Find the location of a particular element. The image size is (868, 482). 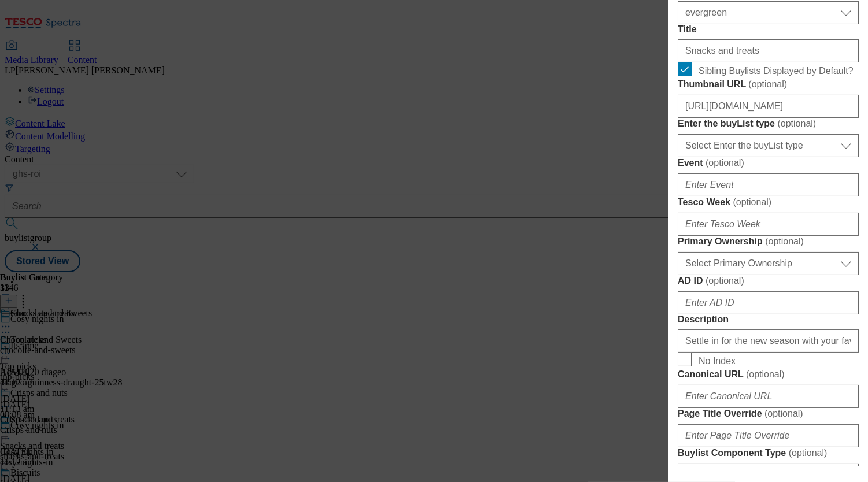

label: Page Title Override is located at coordinates (768, 414).